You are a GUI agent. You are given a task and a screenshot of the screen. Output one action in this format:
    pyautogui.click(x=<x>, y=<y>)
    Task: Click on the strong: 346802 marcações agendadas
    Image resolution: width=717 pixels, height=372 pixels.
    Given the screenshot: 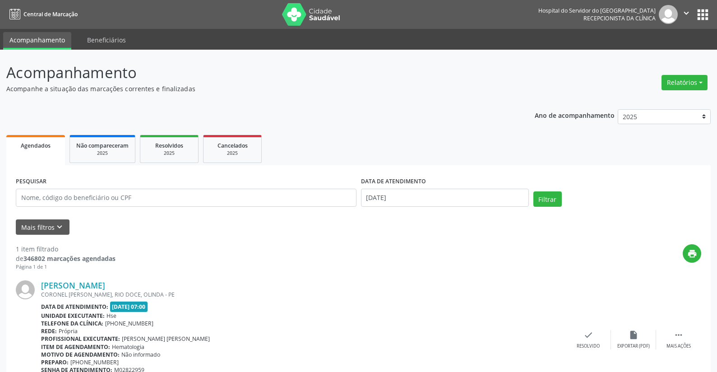 What is the action you would take?
    pyautogui.click(x=69, y=258)
    